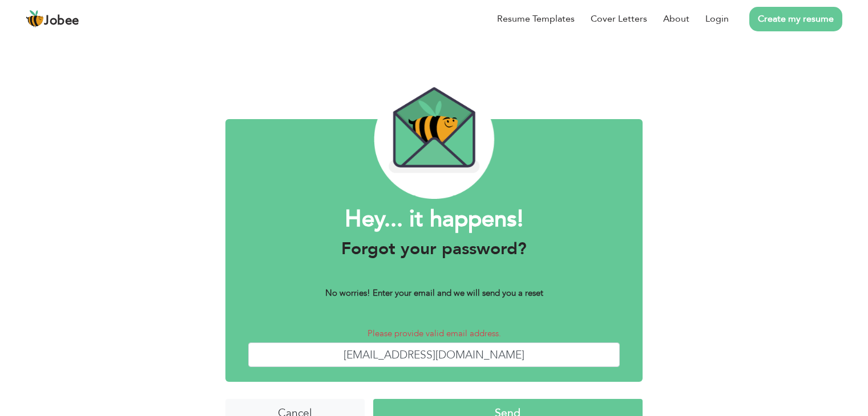 Image resolution: width=868 pixels, height=416 pixels. I want to click on a: Jobee, so click(52, 19).